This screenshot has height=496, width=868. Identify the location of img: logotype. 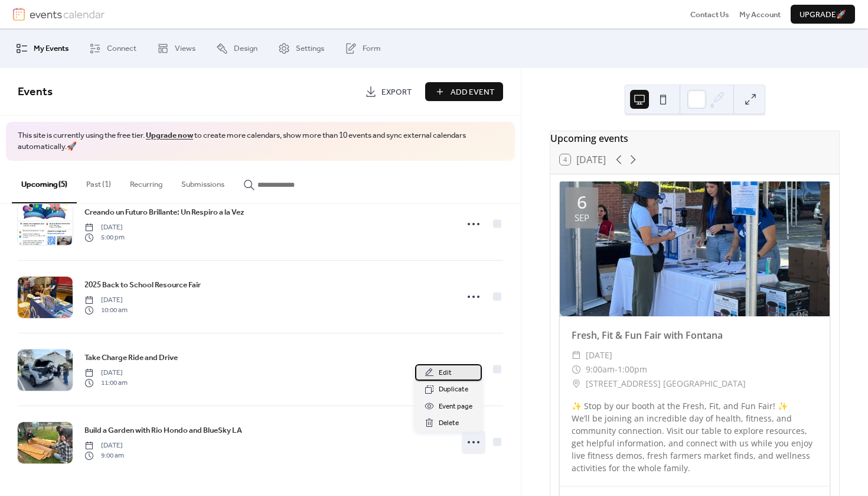
(67, 14).